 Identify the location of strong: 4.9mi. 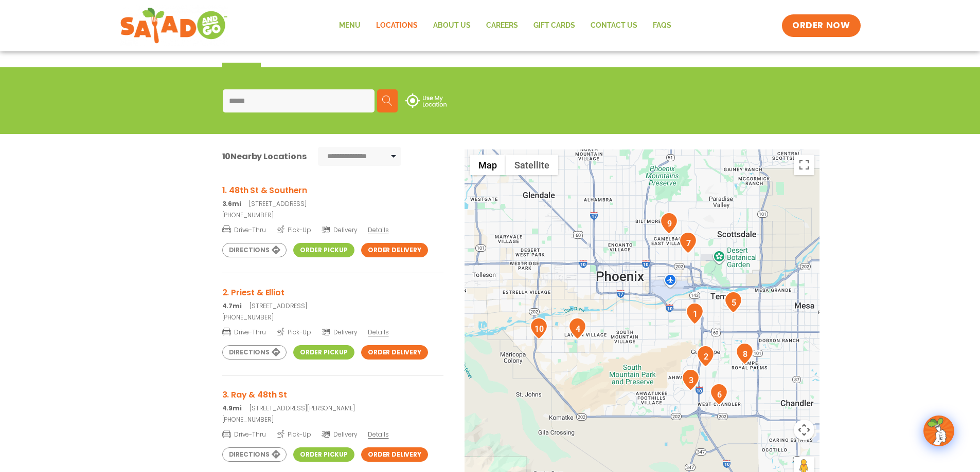
(232, 408).